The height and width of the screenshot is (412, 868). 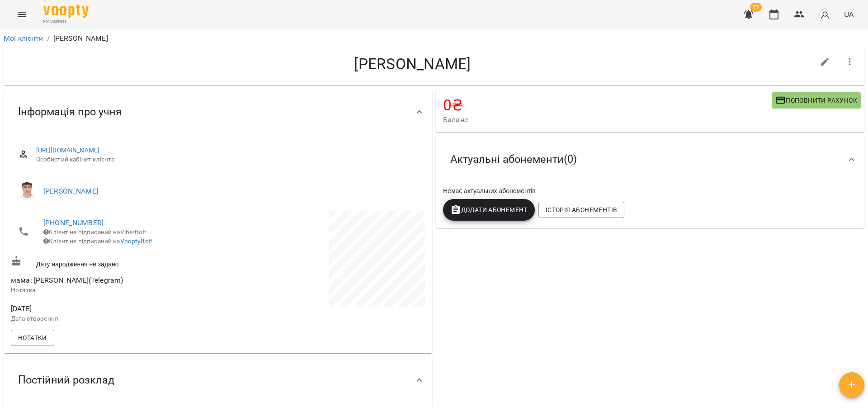 I want to click on span: UA, so click(x=848, y=14).